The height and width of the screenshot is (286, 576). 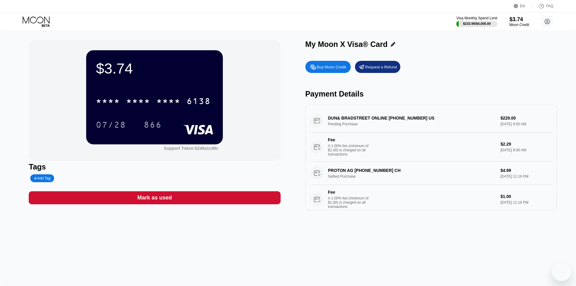 I want to click on div: $3.74Moon Credit, so click(x=519, y=21).